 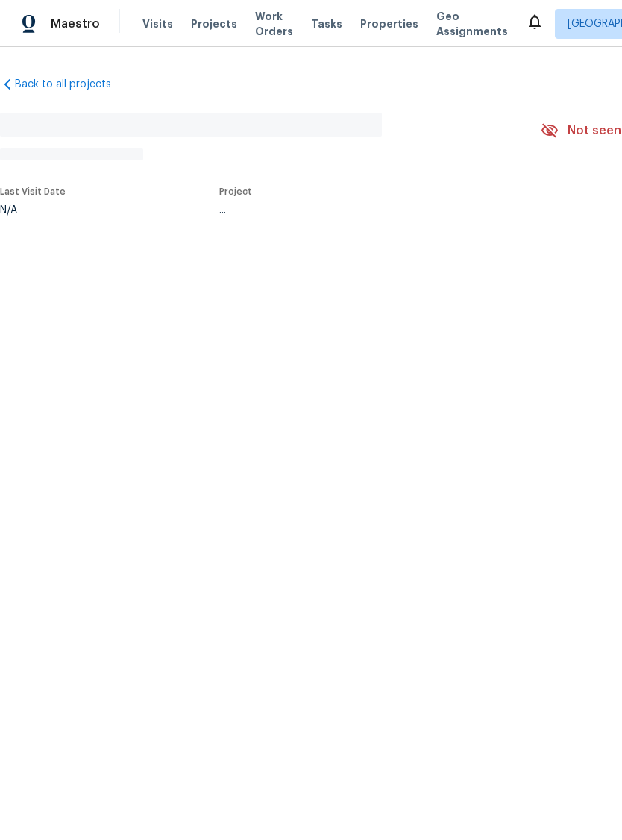 I want to click on span: Project, so click(x=235, y=192).